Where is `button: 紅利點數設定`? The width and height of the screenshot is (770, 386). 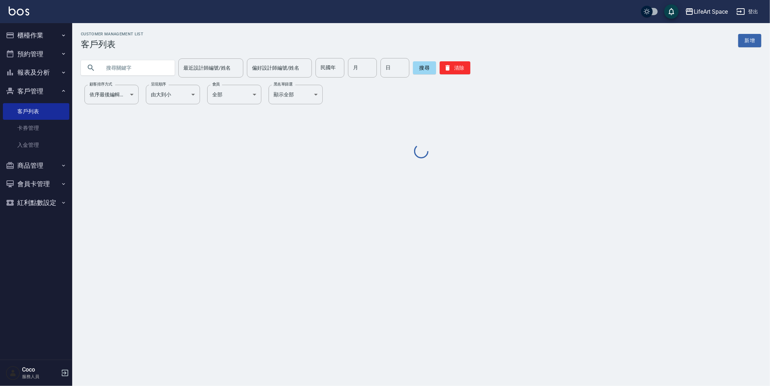
button: 紅利點數設定 is located at coordinates (36, 203).